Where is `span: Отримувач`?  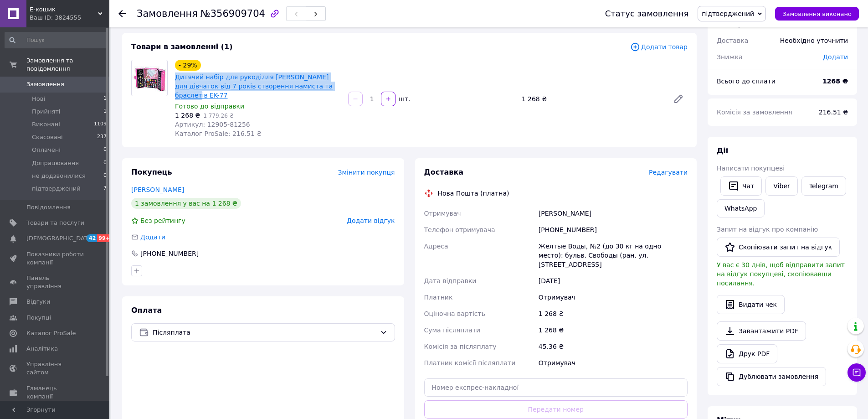
span: Отримувач is located at coordinates (442, 213).